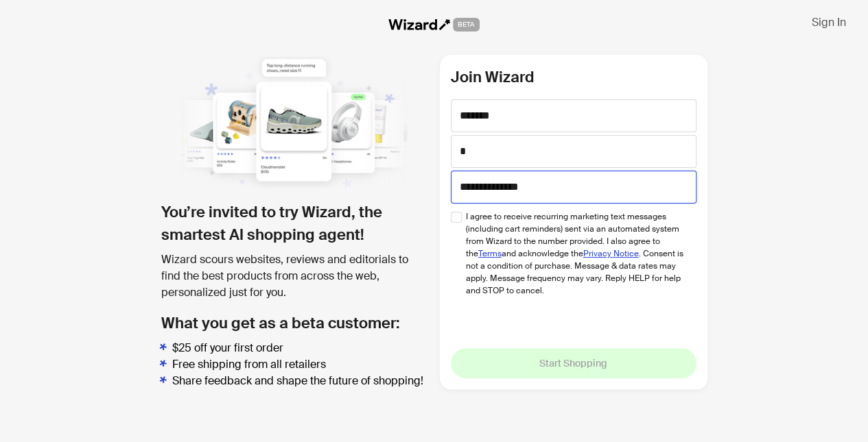 The width and height of the screenshot is (868, 442). I want to click on div: Wizard scours websites, reviews and editorials to find the best products from across the web, per..., so click(296, 277).